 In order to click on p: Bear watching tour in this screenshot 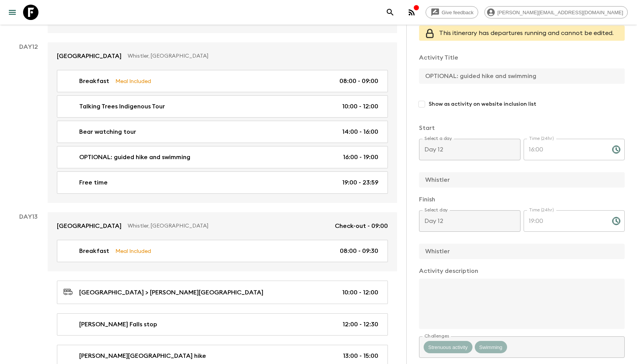, I will do `click(108, 132)`.